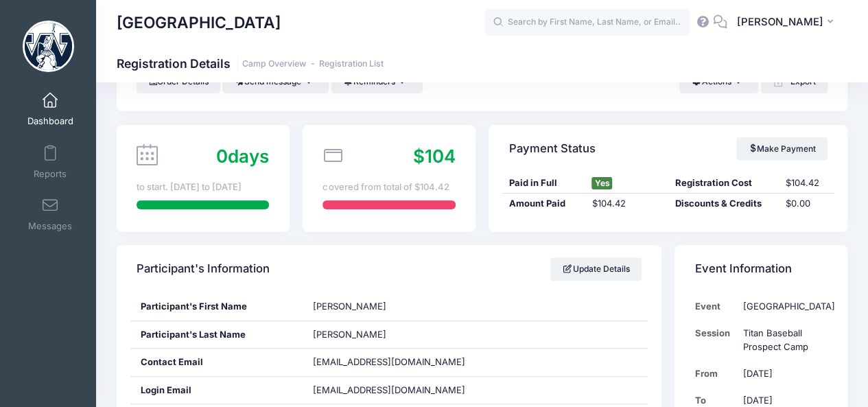 The height and width of the screenshot is (407, 868). What do you see at coordinates (781, 149) in the screenshot?
I see `a: Make Payment` at bounding box center [781, 149].